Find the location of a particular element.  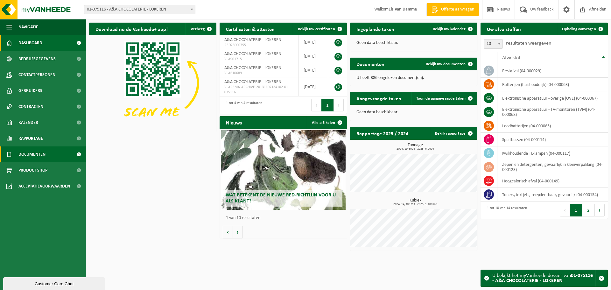

strong: 01-075116 - A&A CHOCOLATERIE - LOKEREN is located at coordinates (543, 278).